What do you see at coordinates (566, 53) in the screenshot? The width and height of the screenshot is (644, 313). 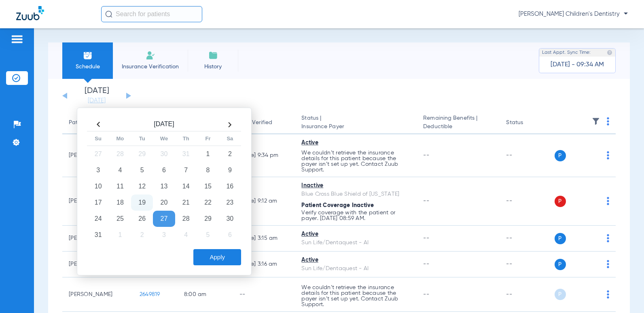 I see `span: Last Appt. Sync Time:` at bounding box center [566, 53].